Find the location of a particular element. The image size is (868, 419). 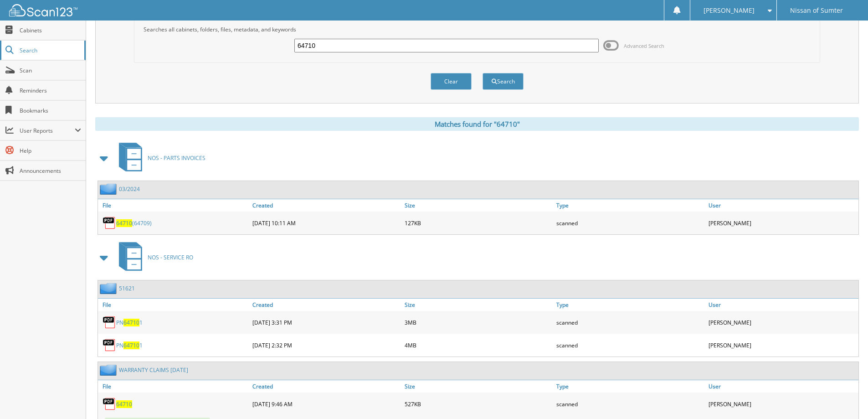

button: Clear is located at coordinates (451, 81).